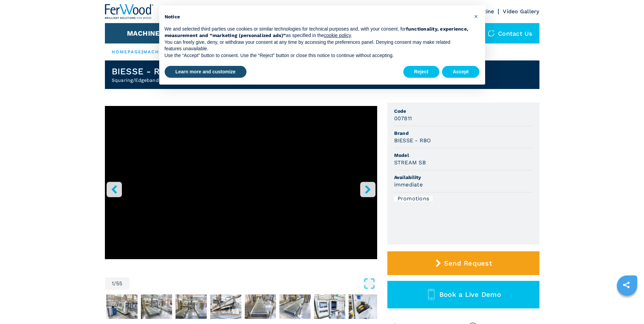  I want to click on button: Send Request, so click(463, 263).